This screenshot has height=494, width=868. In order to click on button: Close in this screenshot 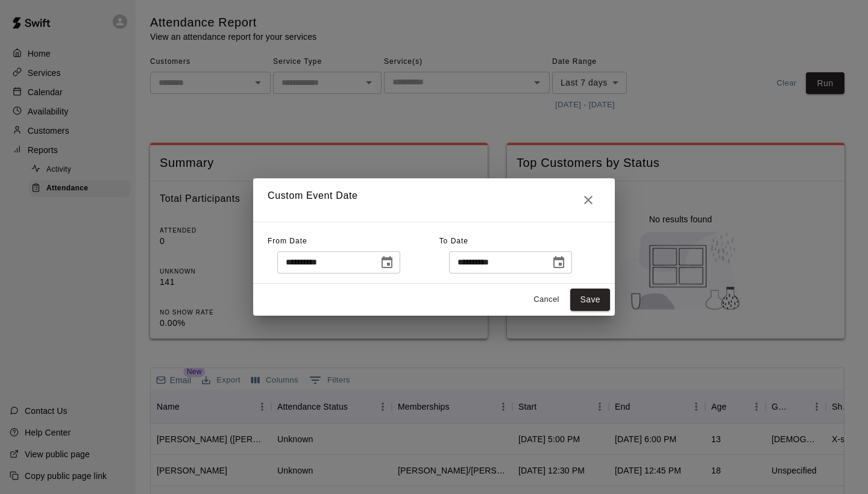, I will do `click(588, 200)`.